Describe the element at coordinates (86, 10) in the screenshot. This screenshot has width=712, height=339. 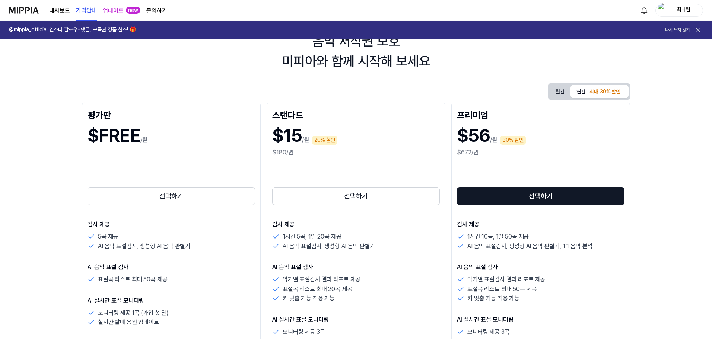
I see `a: 가격안내` at that location.